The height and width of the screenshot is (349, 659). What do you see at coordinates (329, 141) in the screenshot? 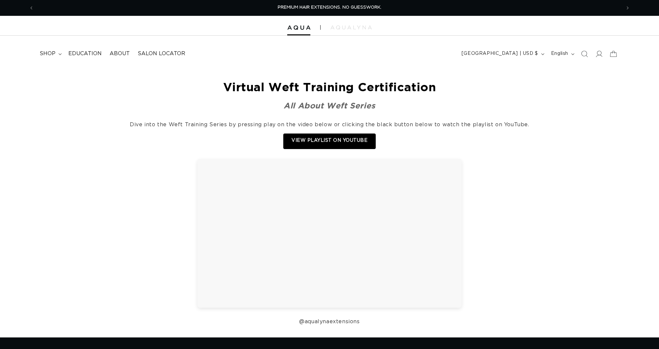
I see `a: VIEW PLAYLIST ON YOUTUBE` at bounding box center [329, 141].